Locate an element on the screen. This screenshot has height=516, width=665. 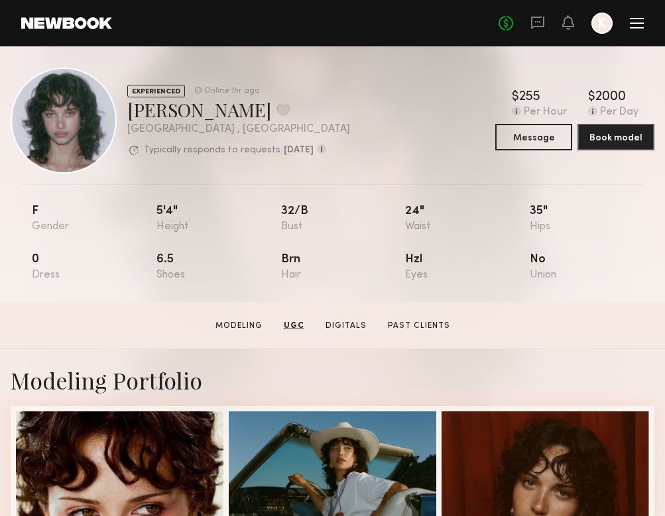
div: Modeling Portfolio is located at coordinates (332, 381).